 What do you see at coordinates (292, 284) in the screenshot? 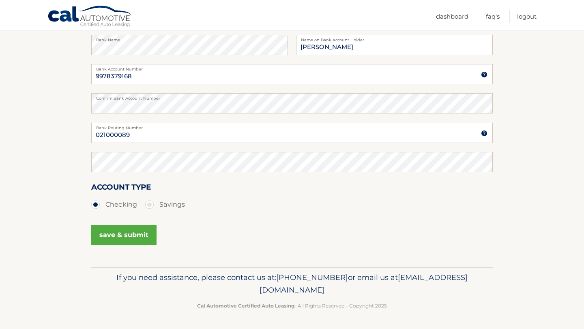
I see `p: If you need assistance, please contact us at: or email us at` at bounding box center [292, 284].